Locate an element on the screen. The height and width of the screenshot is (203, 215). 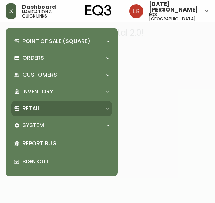
div: Sign Out is located at coordinates (62, 161).